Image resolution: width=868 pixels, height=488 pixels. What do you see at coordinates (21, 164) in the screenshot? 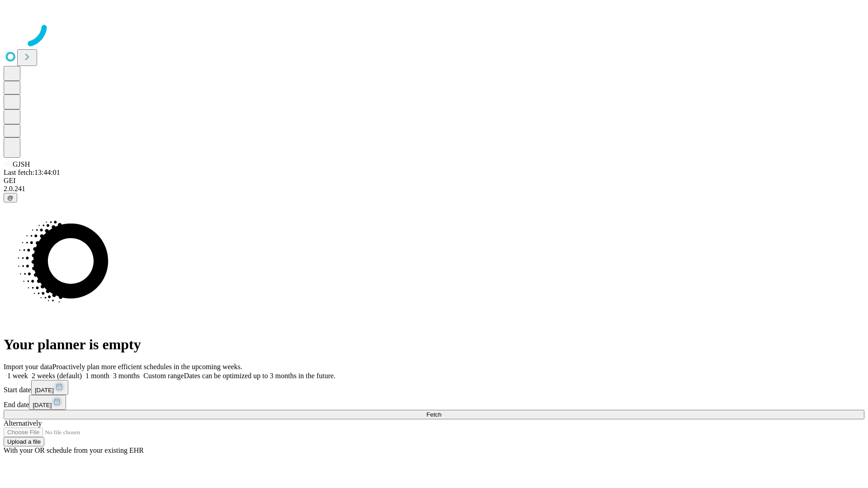
I see `span: GJSH` at bounding box center [21, 164].